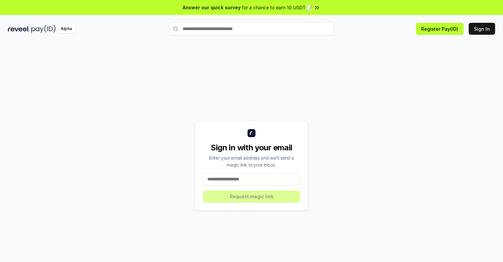 The image size is (503, 262). What do you see at coordinates (252, 147) in the screenshot?
I see `div: Sign in with your email` at bounding box center [252, 147].